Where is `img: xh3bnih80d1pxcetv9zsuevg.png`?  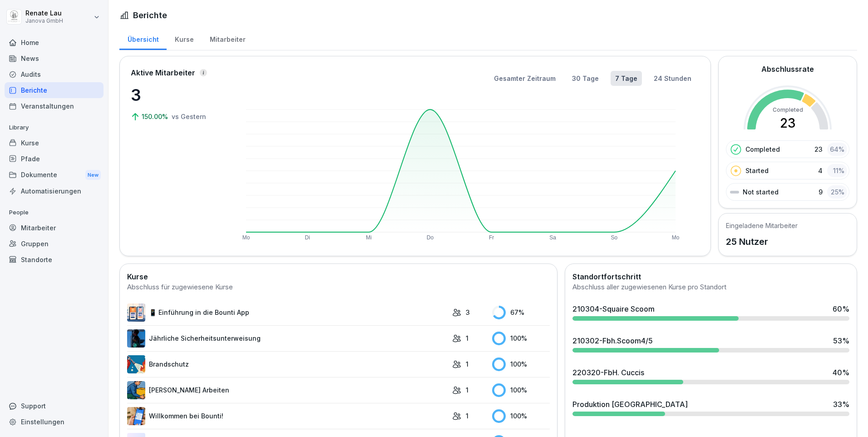 img: xh3bnih80d1pxcetv9zsuevg.png is located at coordinates (136, 416).